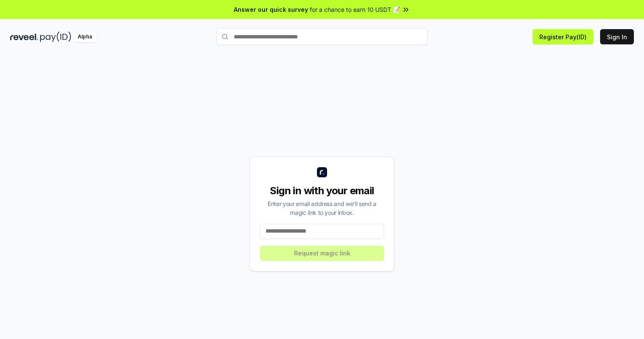 The width and height of the screenshot is (644, 339). Describe the element at coordinates (355, 9) in the screenshot. I see `span: for a chance to earn 10 USDT 📝` at that location.